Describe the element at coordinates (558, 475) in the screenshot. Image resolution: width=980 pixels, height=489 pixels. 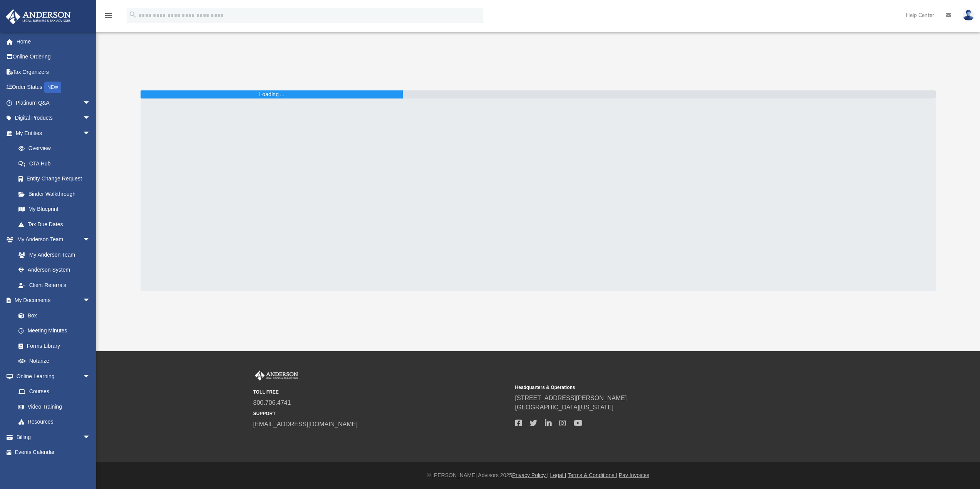
I see `a: Legal |` at that location.